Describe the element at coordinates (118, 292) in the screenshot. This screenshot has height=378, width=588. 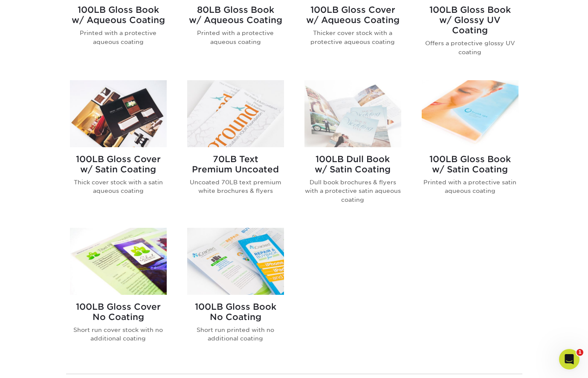
I see `a: 100LB Gloss Cover<br/>No Coating Brochures & Flyers 100LB Gloss CoverNo Coating Short run cover s...` at that location.